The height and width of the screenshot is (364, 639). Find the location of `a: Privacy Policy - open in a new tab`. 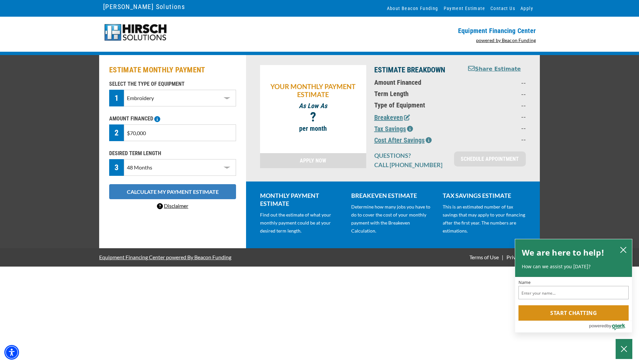

a: Privacy Policy - open in a new tab is located at coordinates (522, 257).